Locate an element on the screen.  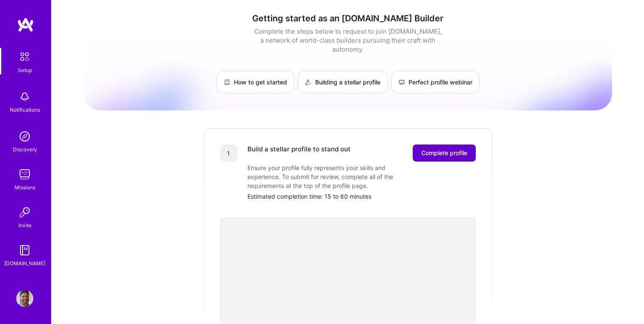
div: Discovery is located at coordinates (25, 149).